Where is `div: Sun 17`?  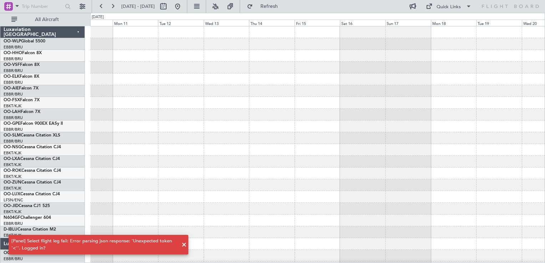
div: Sun 17 is located at coordinates (408, 23).